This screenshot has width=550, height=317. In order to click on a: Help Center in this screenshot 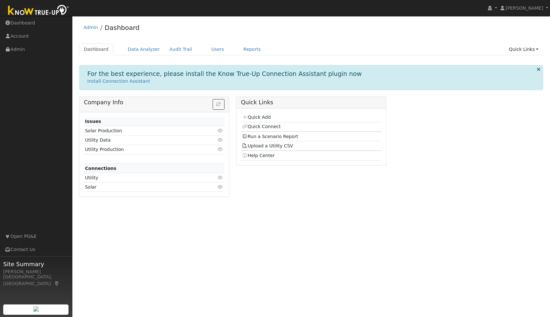, I will do `click(258, 155)`.